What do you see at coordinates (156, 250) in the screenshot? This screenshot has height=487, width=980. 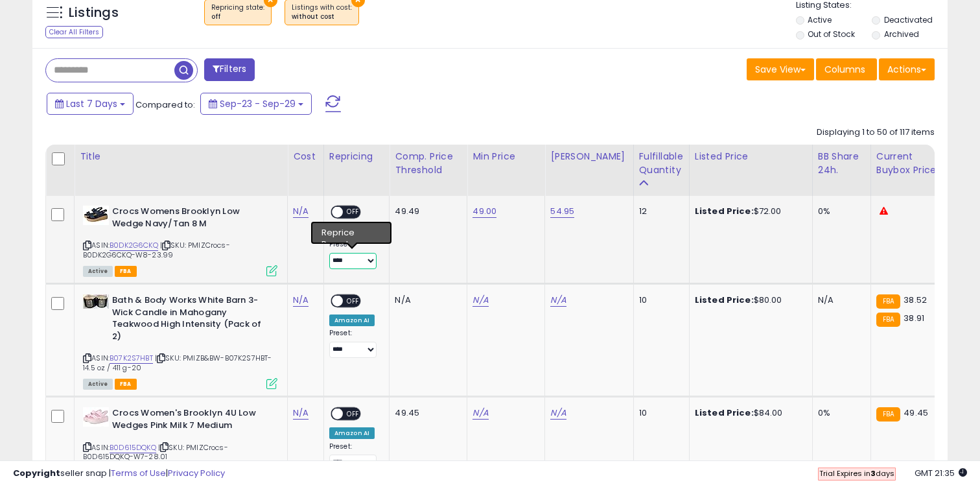 I see `span: | SKU: PMIZCrocs-B0DK2G6CKQ-W8-23.99` at bounding box center [156, 250].